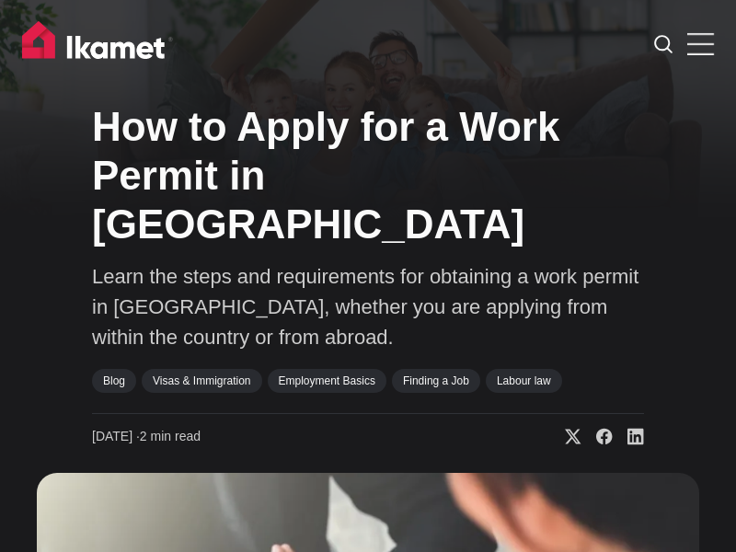 The height and width of the screenshot is (552, 736). Describe the element at coordinates (628, 437) in the screenshot. I see `a: Share on Linkedin` at that location.